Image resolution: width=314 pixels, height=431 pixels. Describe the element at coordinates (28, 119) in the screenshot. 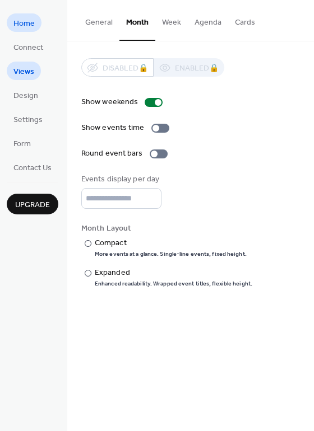

I see `a: Settings` at that location.